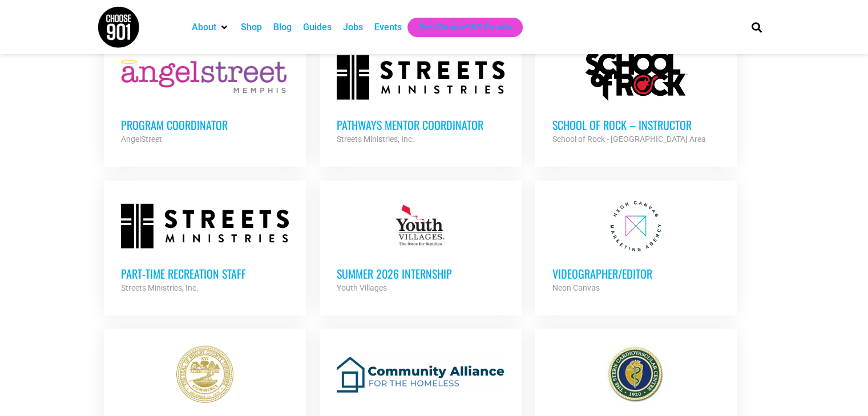  I want to click on a: Summer 2026 Internship Youth Villages, so click(420, 247).